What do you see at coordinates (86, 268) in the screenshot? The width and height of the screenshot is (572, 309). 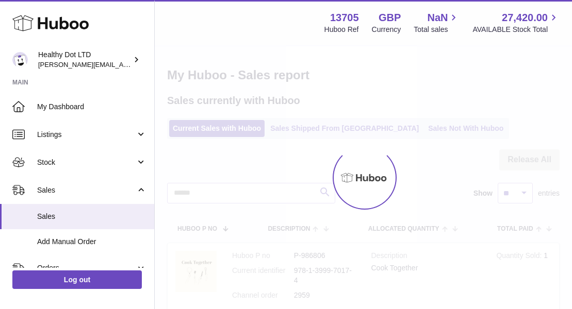 I see `span: Orders` at bounding box center [86, 268].